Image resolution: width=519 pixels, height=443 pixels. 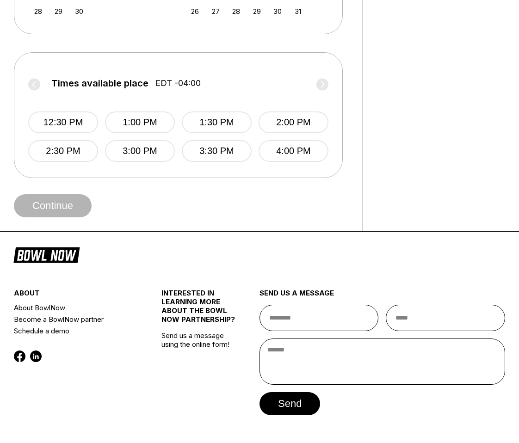 What do you see at coordinates (100, 83) in the screenshot?
I see `span: Times available place` at bounding box center [100, 83].